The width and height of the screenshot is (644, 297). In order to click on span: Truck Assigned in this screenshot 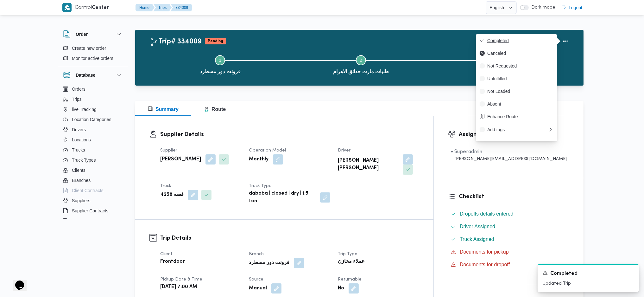, I will do `click(477, 239)`.